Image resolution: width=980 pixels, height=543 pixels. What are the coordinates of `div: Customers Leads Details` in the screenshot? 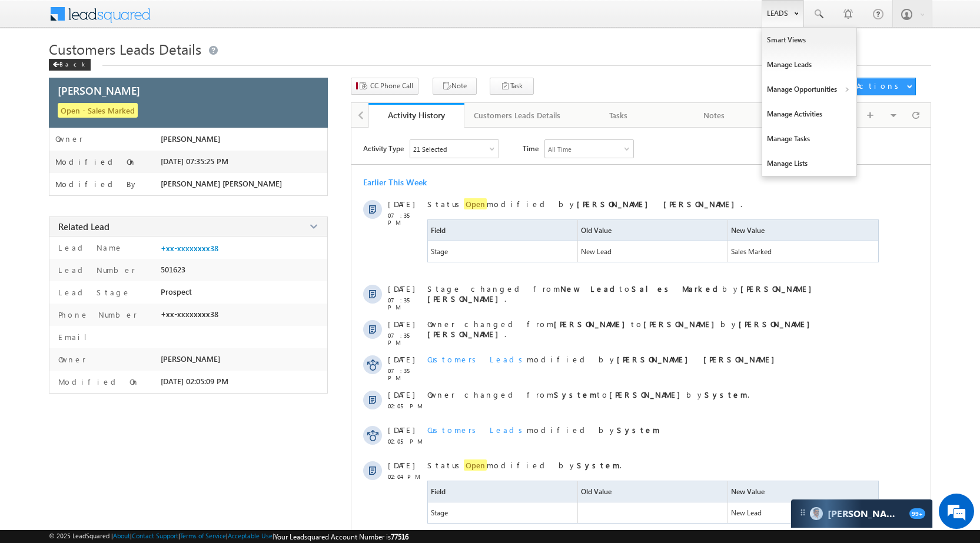 It's located at (517, 115).